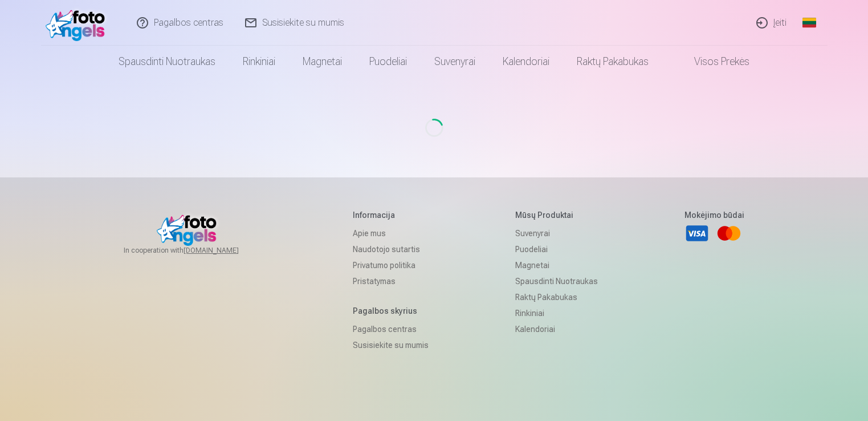  What do you see at coordinates (390, 281) in the screenshot?
I see `a: Pristatymas` at bounding box center [390, 281].